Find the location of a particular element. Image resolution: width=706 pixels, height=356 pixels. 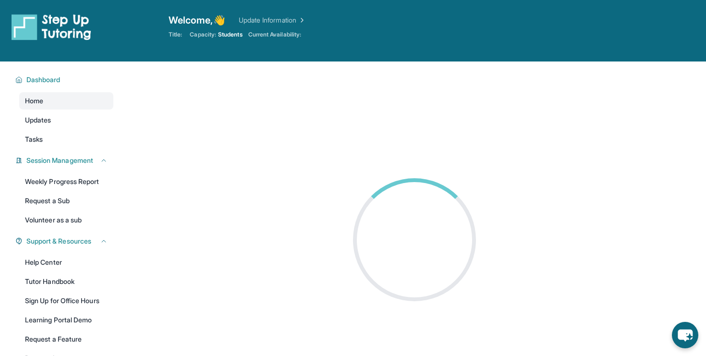

button: Dashboard is located at coordinates (65, 80).